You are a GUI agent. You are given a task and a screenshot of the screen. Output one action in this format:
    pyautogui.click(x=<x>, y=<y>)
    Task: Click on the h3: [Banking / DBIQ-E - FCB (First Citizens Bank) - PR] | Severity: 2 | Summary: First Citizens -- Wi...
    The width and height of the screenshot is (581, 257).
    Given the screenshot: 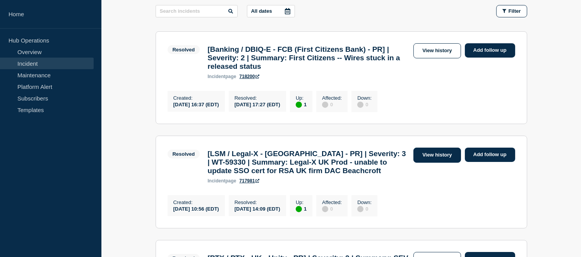 What is the action you would take?
    pyautogui.click(x=308, y=58)
    